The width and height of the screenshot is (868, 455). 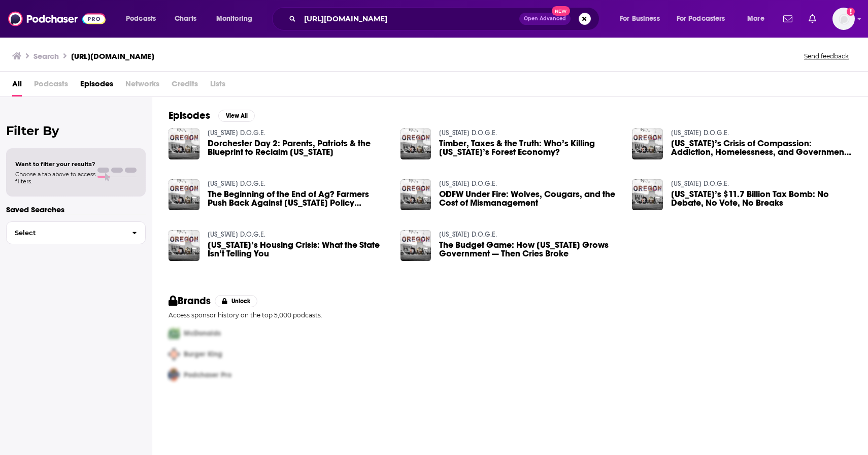 I want to click on span: Monitoring, so click(x=234, y=19).